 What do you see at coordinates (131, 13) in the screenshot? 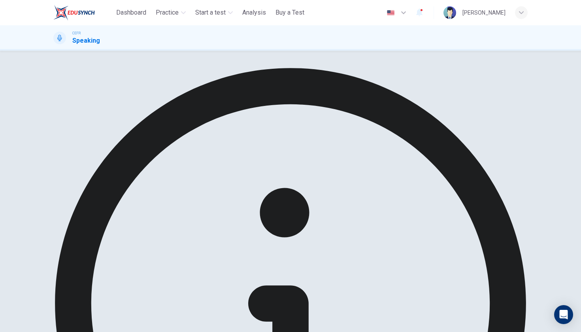
I see `button: Dashboard` at bounding box center [131, 13].